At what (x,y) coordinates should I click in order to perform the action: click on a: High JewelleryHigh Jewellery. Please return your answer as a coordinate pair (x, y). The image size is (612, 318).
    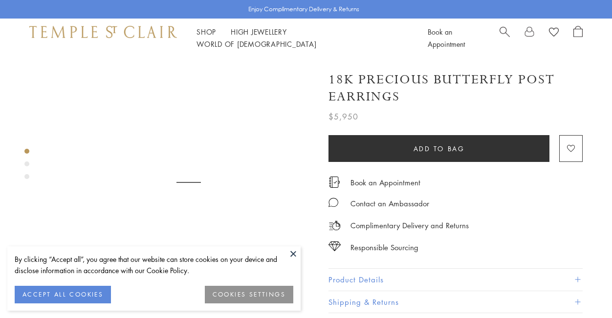
    Looking at the image, I should click on (258, 32).